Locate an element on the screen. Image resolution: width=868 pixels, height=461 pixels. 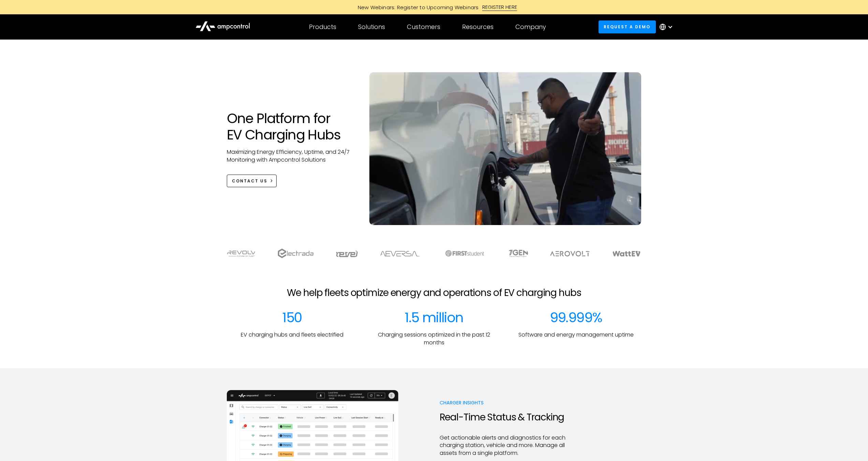
p: Charger Insights is located at coordinates (505, 403).